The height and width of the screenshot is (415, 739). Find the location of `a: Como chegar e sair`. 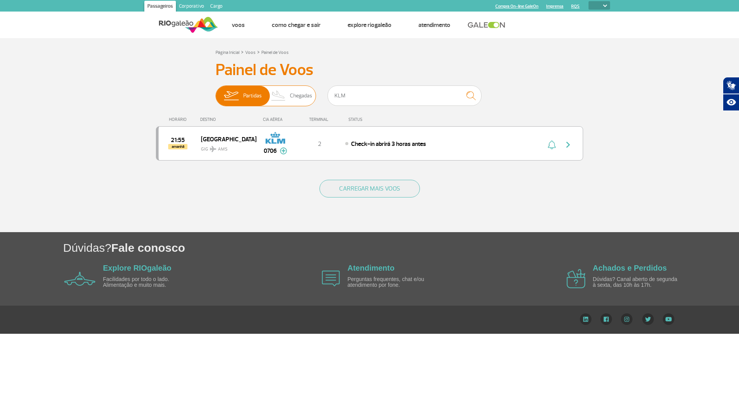

a: Como chegar e sair is located at coordinates (296, 25).